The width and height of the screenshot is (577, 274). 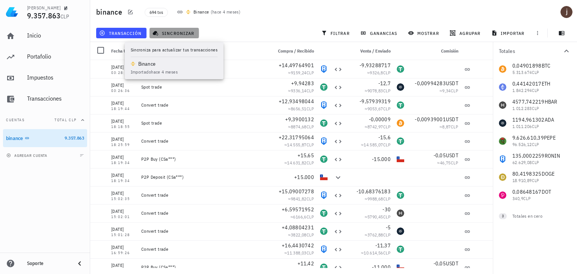 I want to click on div: CLP-icon, so click(x=400, y=159).